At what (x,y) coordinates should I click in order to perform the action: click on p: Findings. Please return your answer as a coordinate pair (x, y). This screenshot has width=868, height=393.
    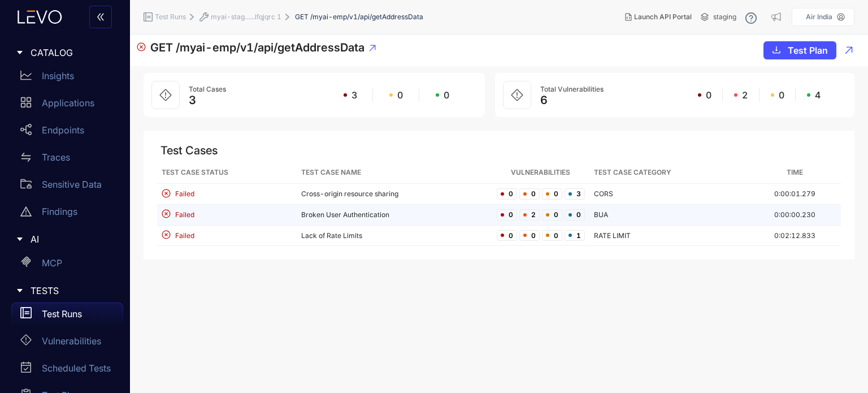
    Looking at the image, I should click on (59, 212).